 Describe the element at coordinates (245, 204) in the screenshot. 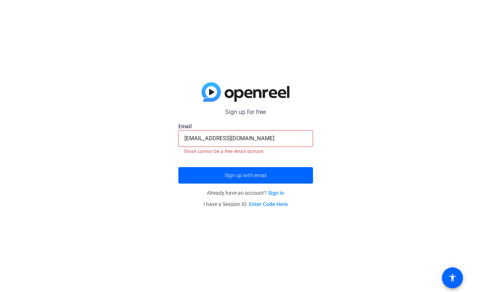

I see `span: I have a Session ID.` at that location.